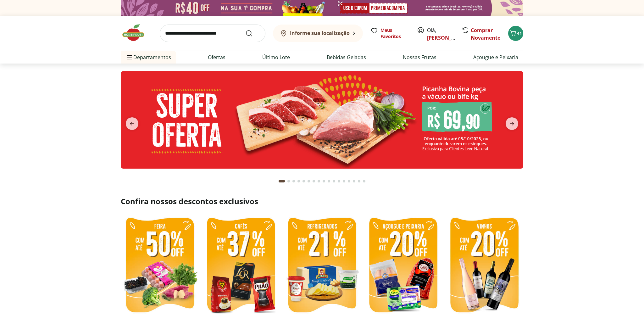 The image size is (644, 324). I want to click on button: Go to page 8 from fs-carousel, so click(319, 181).